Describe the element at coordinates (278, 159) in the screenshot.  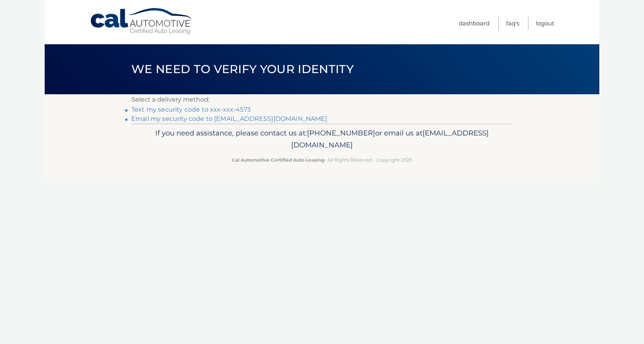
I see `strong: Cal Automotive Certified Auto Leasing` at that location.